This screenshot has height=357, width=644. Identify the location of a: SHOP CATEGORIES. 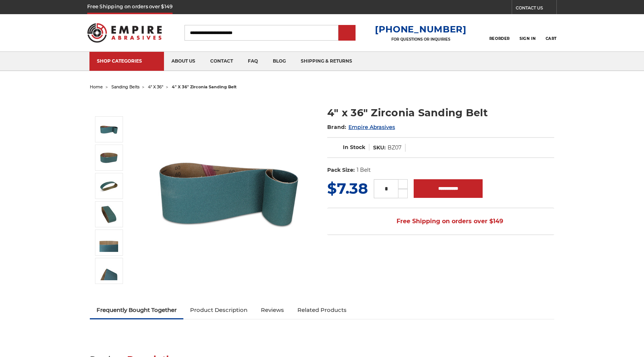
(127, 61).